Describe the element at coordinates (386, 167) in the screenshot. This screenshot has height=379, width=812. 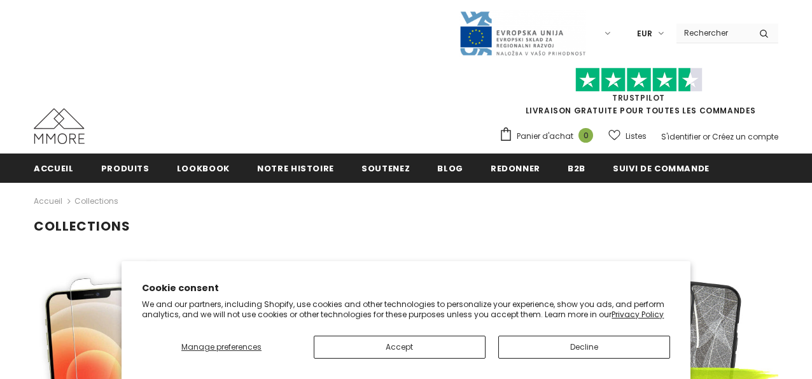
I see `a: soutenez` at that location.